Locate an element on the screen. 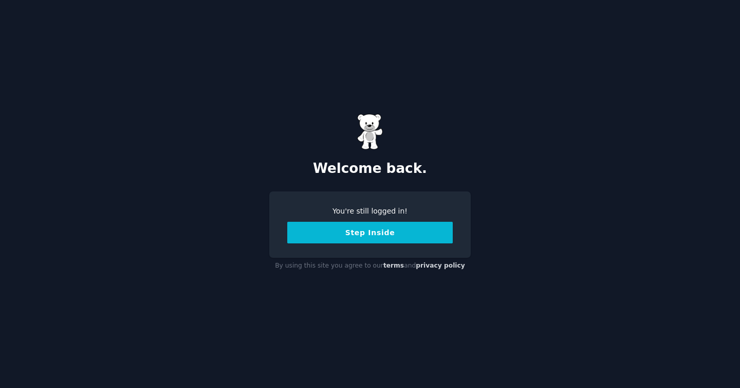 The height and width of the screenshot is (388, 740). a: privacy policy is located at coordinates (441, 265).